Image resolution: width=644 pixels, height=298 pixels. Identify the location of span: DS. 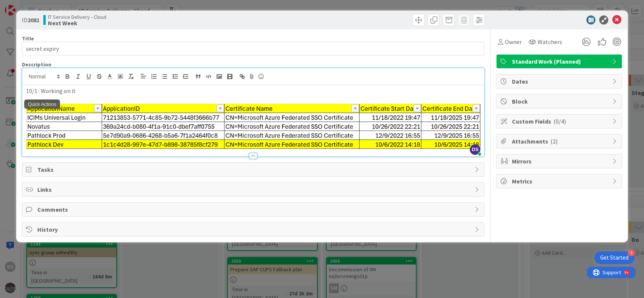
(475, 149).